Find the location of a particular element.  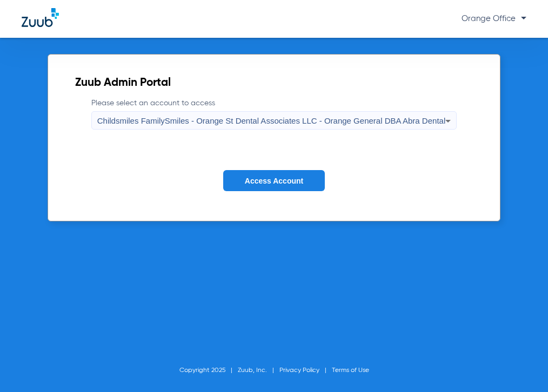

li: Copyright 2025 is located at coordinates (208, 370).